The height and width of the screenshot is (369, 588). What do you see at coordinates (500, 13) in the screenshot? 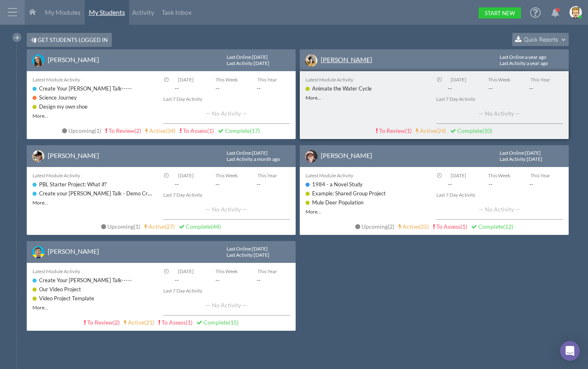
I see `a: Start New` at bounding box center [500, 13].